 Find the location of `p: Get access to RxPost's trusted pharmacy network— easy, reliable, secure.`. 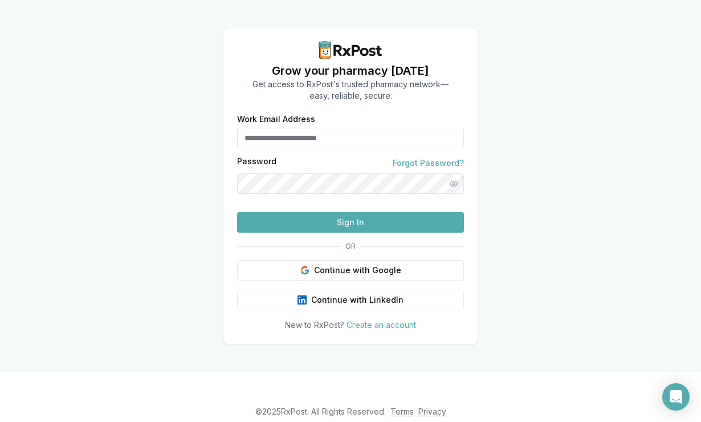

p: Get access to RxPost's trusted pharmacy network— easy, reliable, secure. is located at coordinates (351, 90).